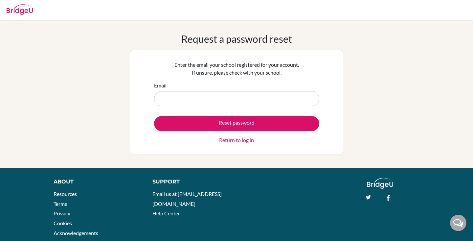 The height and width of the screenshot is (241, 473). I want to click on label: Email, so click(160, 85).